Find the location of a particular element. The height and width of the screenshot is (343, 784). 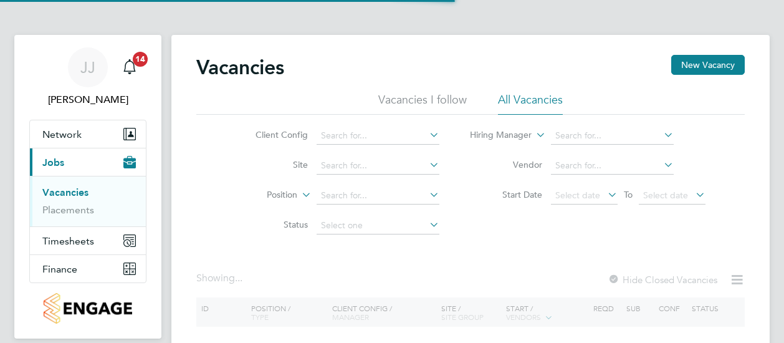

img: countryside-properties-logo-retina.png is located at coordinates (87, 308).